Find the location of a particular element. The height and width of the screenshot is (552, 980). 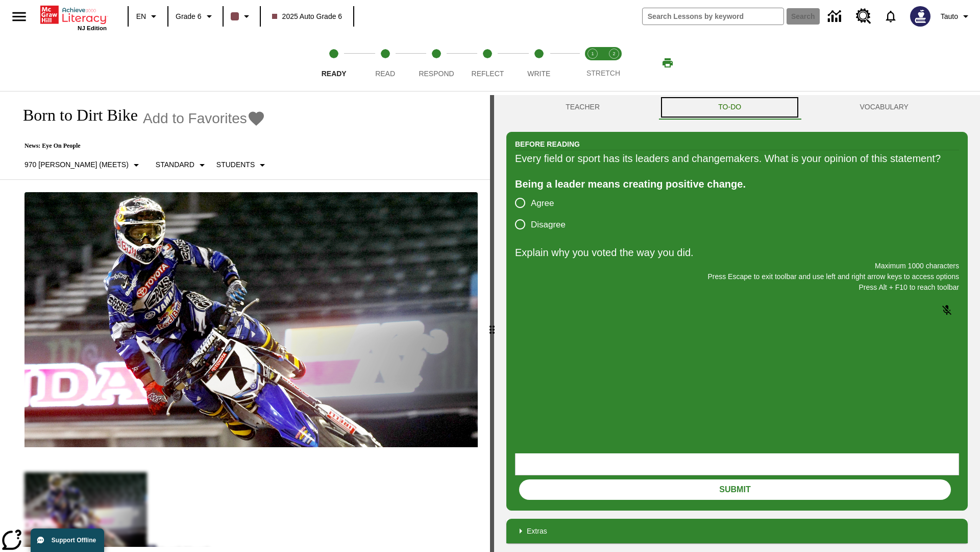

button: Support Offline is located at coordinates (67, 540).